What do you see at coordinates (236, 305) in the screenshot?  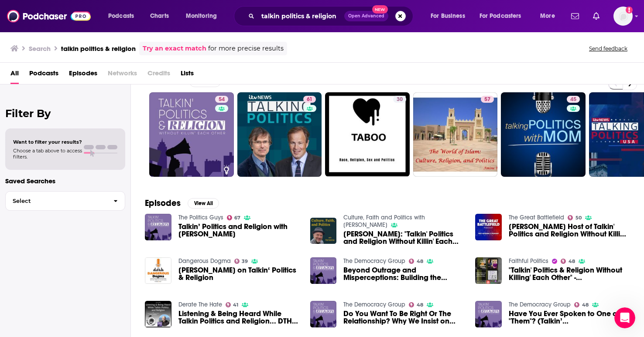 I see `span: 41` at bounding box center [236, 305].